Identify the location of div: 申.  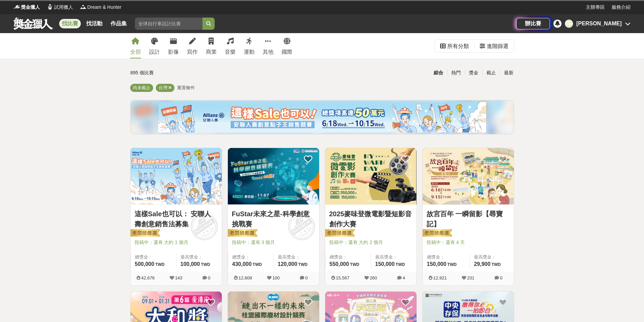
(569, 24).